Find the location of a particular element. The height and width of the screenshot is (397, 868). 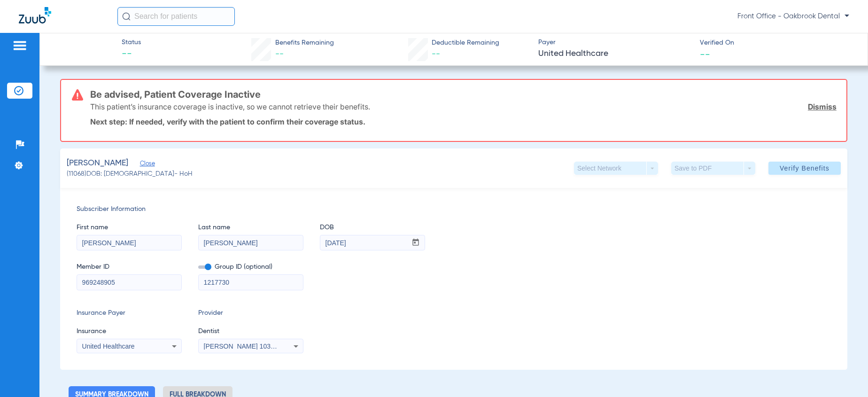

span: Benefits Remaining is located at coordinates (304, 43).